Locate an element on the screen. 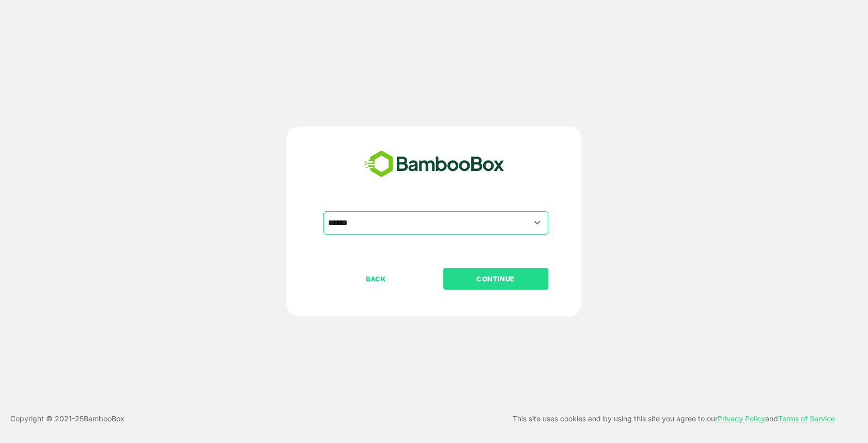 Image resolution: width=868 pixels, height=443 pixels. button: BACK is located at coordinates (375, 279).